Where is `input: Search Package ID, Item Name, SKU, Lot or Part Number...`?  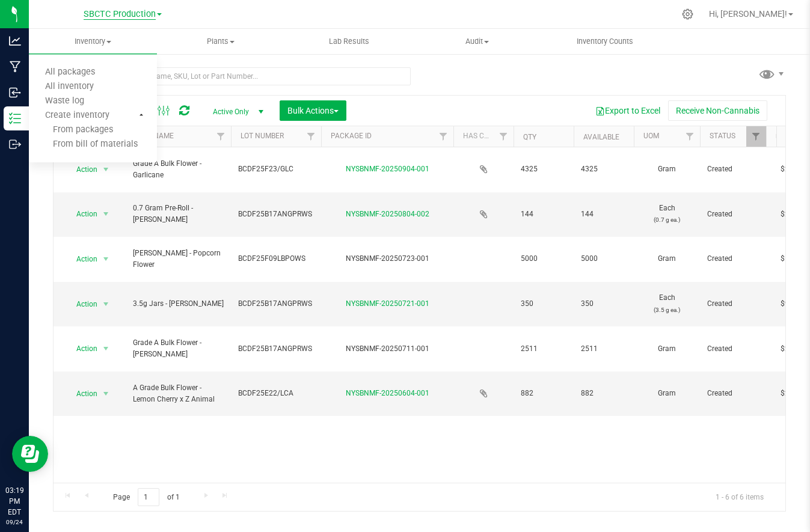
input: Search Package ID, Item Name, SKU, Lot or Part Number... is located at coordinates (231, 76).